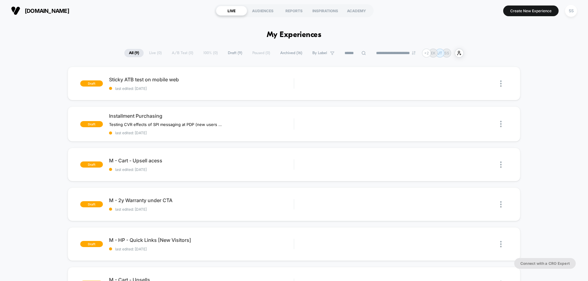 The image size is (588, 281). Describe the element at coordinates (319, 53) in the screenshot. I see `span: By Label` at that location.